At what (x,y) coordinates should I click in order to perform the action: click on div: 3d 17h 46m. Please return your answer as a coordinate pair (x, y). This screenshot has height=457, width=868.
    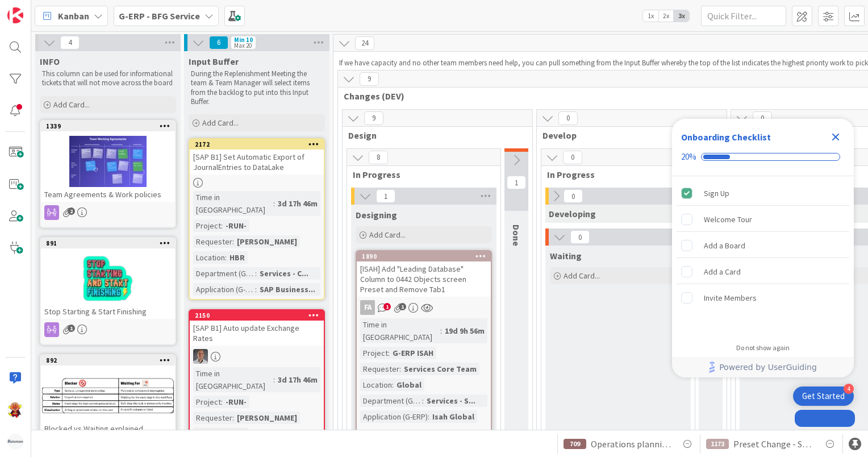
    Looking at the image, I should click on (298, 203).